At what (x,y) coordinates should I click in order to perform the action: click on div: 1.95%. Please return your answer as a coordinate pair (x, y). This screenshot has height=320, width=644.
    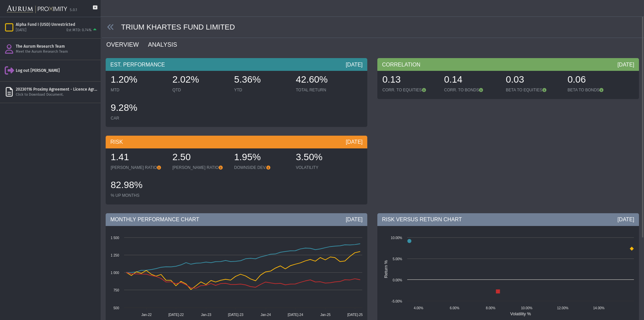
    Looking at the image, I should click on (262, 158).